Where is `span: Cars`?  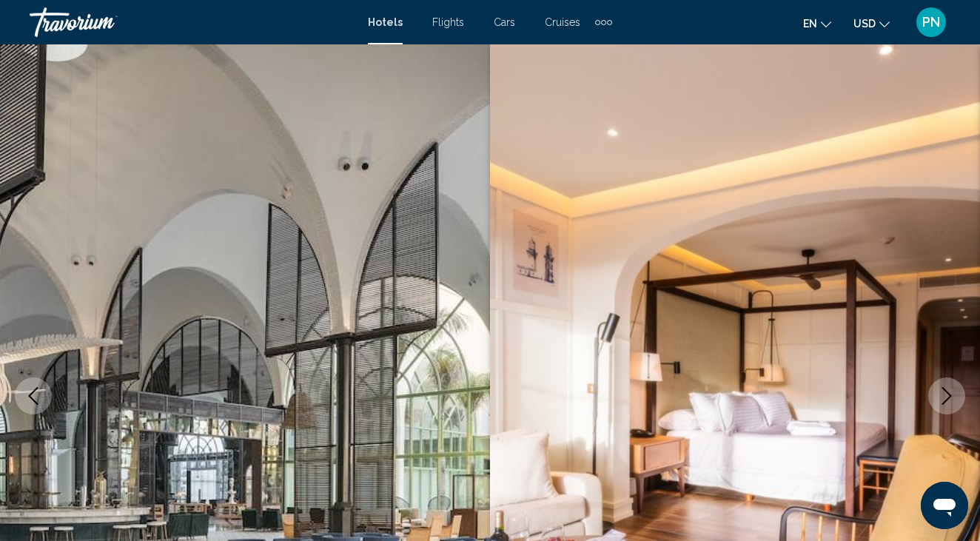
span: Cars is located at coordinates (504, 23).